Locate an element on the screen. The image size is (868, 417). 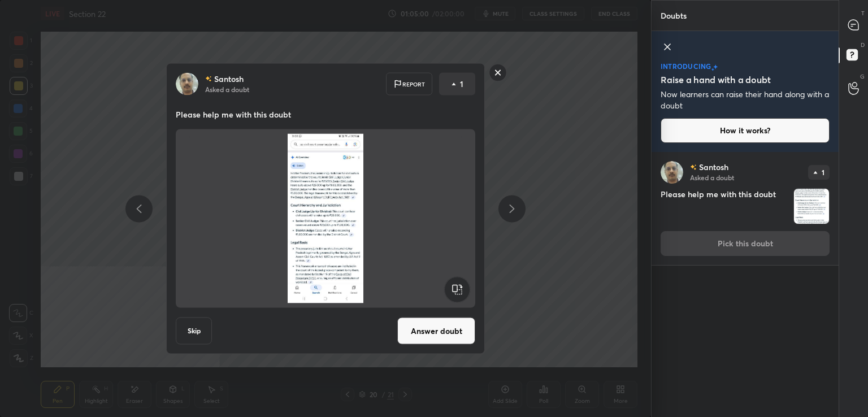
p: introducing is located at coordinates (686, 66).